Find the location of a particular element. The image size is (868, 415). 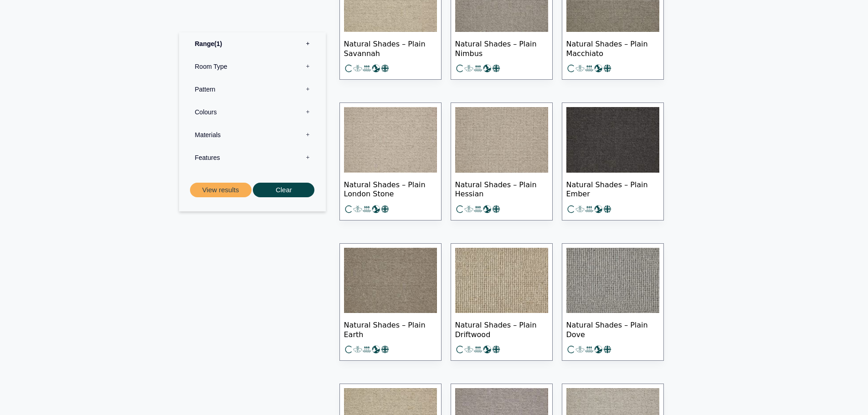

img: natural beige colour is rustic is located at coordinates (502, 140).